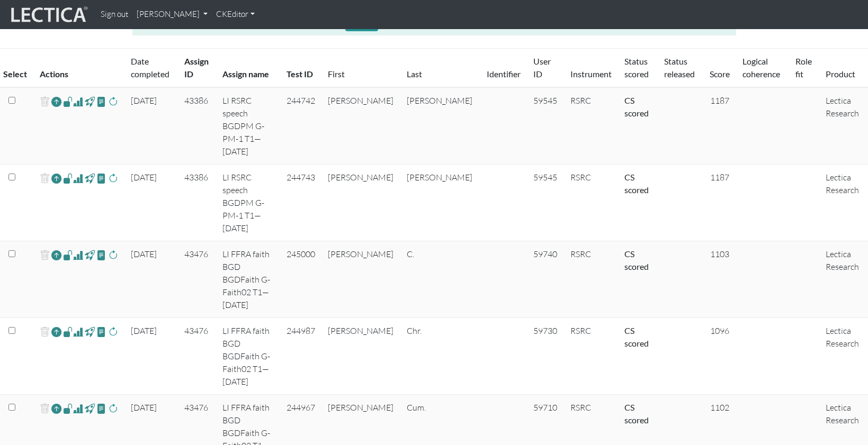  What do you see at coordinates (720, 331) in the screenshot?
I see `span: 1096` at bounding box center [720, 331].